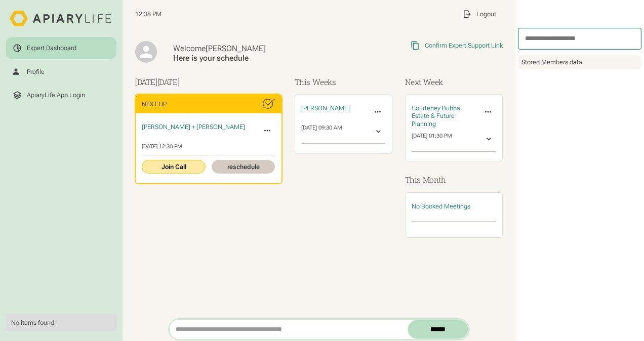 The width and height of the screenshot is (644, 341). I want to click on div: Confirm Expert Support Link, so click(463, 46).